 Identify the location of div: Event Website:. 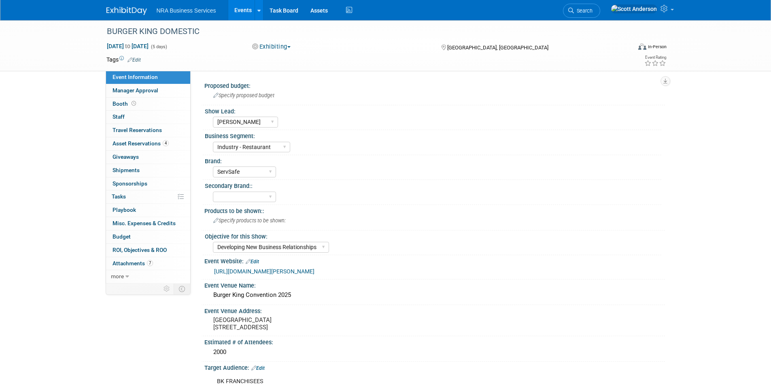
(434, 260).